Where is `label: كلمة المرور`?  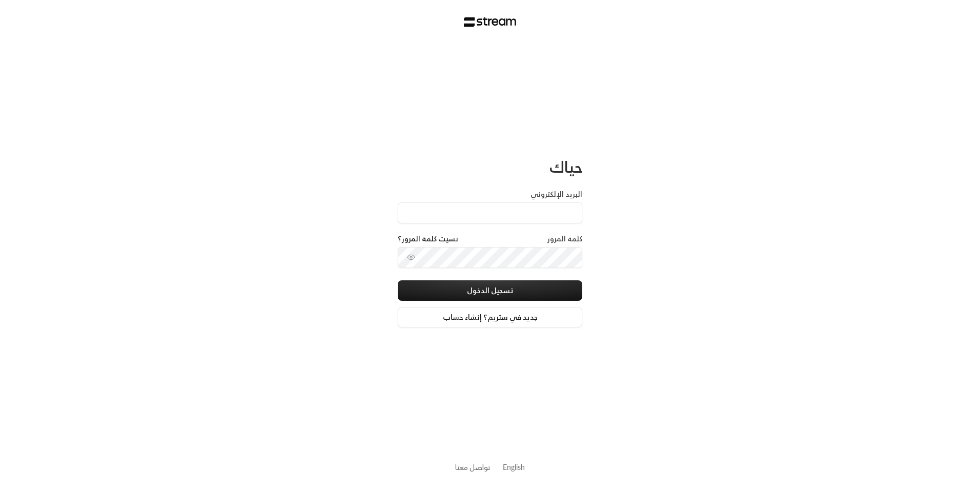 label: كلمة المرور is located at coordinates (565, 239).